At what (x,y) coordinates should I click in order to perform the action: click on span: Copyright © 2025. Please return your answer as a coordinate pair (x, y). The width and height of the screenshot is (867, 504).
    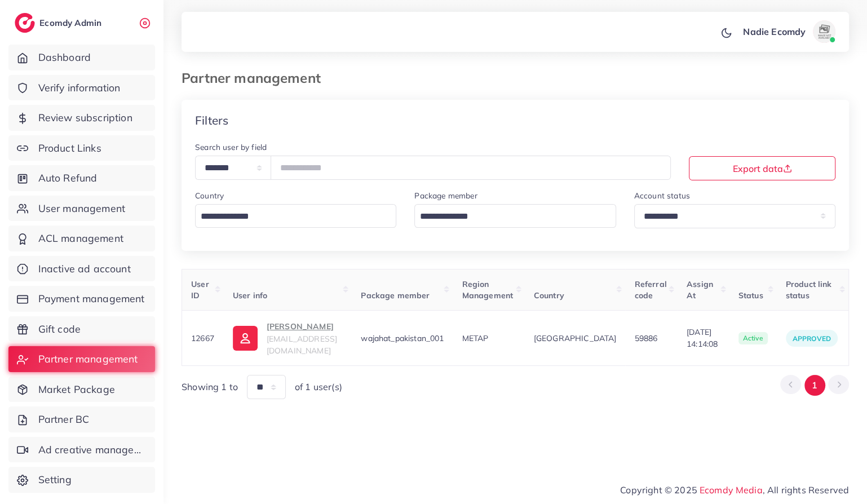
    Looking at the image, I should click on (734, 490).